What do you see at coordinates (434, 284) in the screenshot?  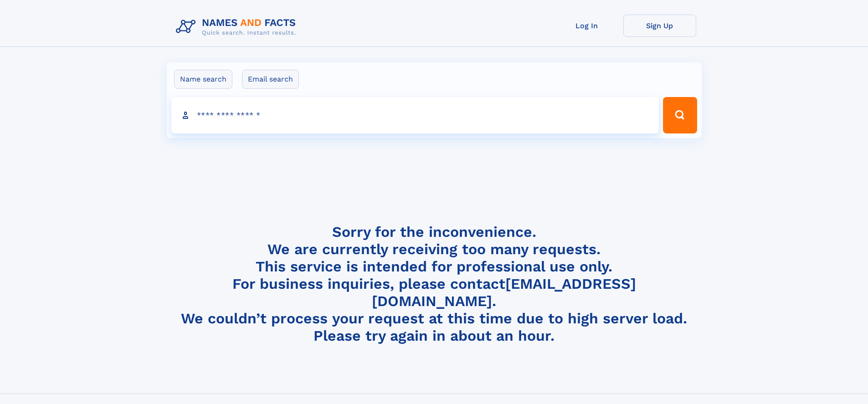 I see `h4: Sorry for the inconvenience. We are currently receiving too many requests. This service is intend...` at bounding box center [434, 284].